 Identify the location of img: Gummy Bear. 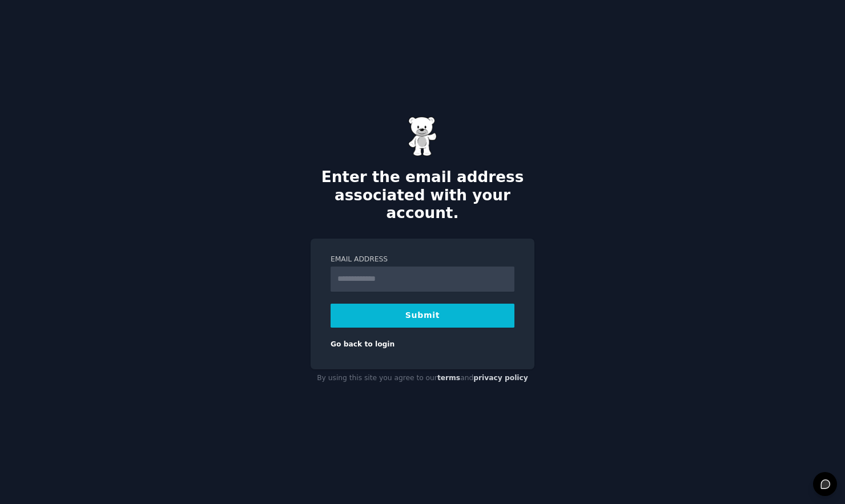
(422, 136).